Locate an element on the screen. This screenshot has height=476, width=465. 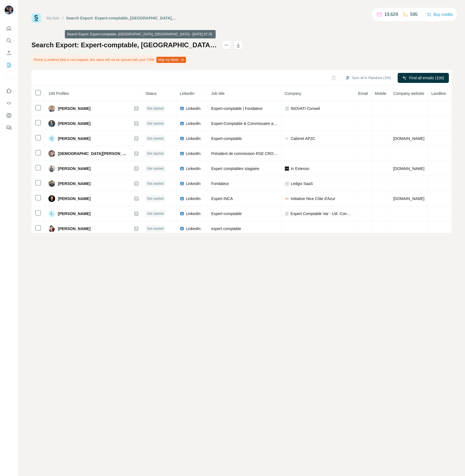
span: 100 Profiles is located at coordinates (59, 94).